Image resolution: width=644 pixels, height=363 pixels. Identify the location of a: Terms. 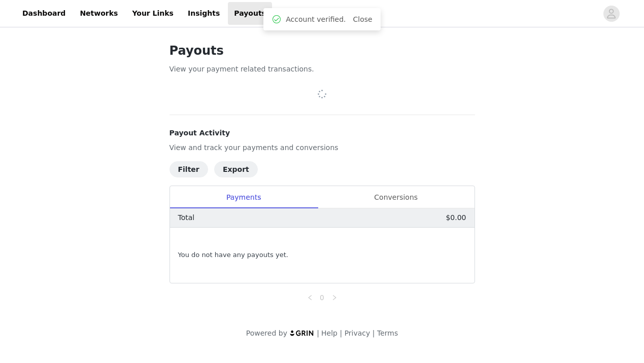
(387, 333).